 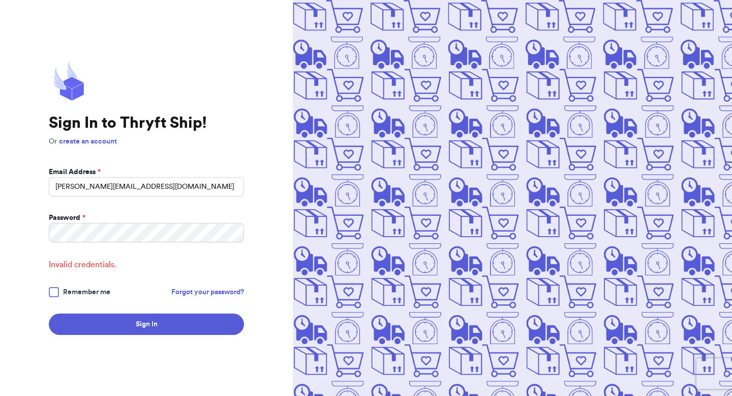 I want to click on span: Invalid credentials., so click(x=146, y=265).